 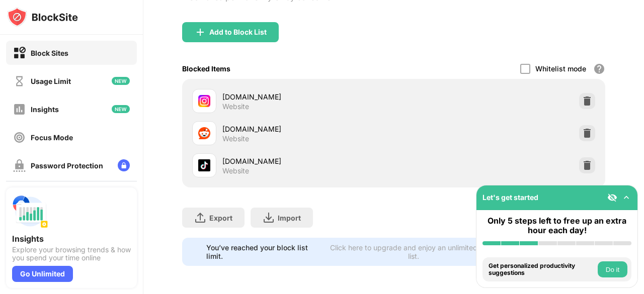 I want to click on div: Export, so click(x=221, y=217).